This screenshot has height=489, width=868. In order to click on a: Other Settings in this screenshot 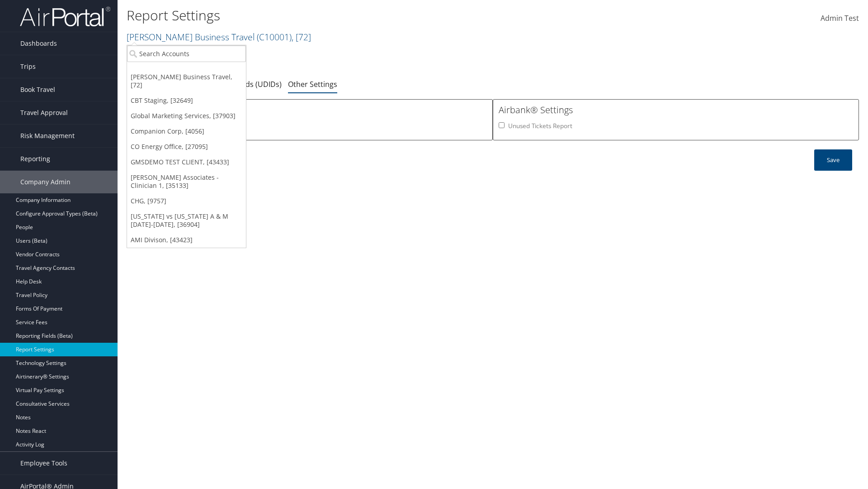, I will do `click(312, 84)`.